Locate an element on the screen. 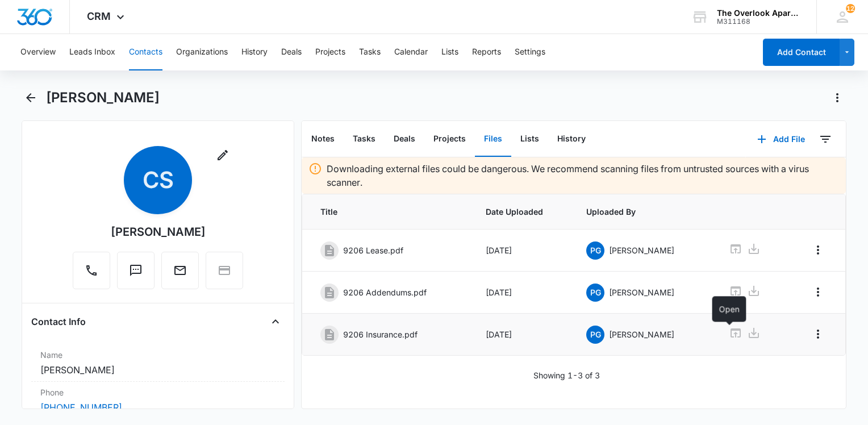 The height and width of the screenshot is (425, 868). label: Phone is located at coordinates (158, 392).